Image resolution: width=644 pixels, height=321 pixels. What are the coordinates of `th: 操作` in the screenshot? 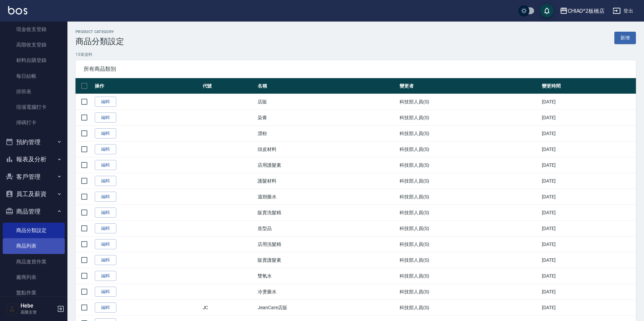 It's located at (147, 86).